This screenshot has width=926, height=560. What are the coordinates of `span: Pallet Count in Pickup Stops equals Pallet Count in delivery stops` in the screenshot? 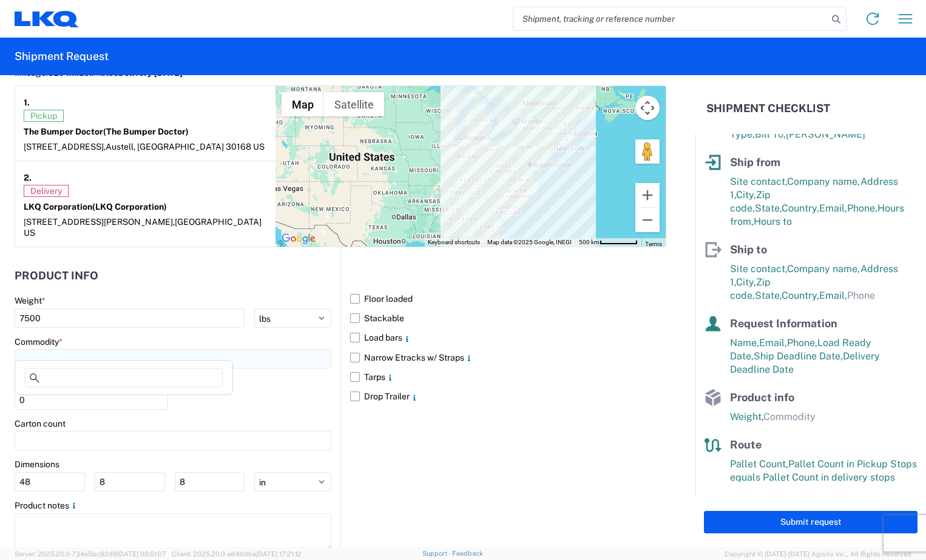 It's located at (823, 470).